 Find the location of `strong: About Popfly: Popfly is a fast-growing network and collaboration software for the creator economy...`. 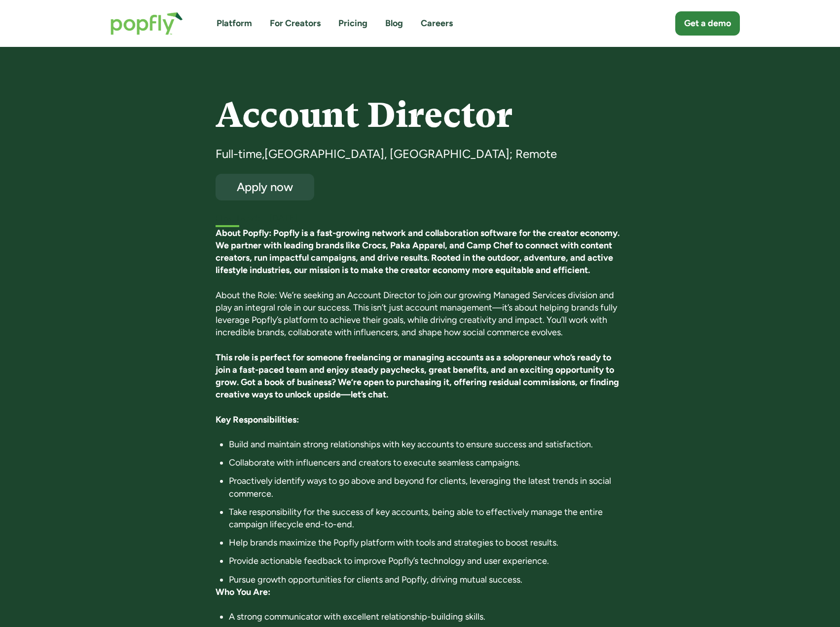

strong: About Popfly: Popfly is a fast-growing network and collaboration software for the creator economy... is located at coordinates (418, 252).